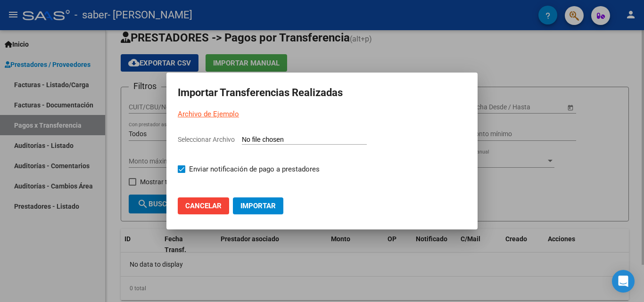 This screenshot has width=644, height=302. I want to click on span: Seleccionar Archivo, so click(206, 139).